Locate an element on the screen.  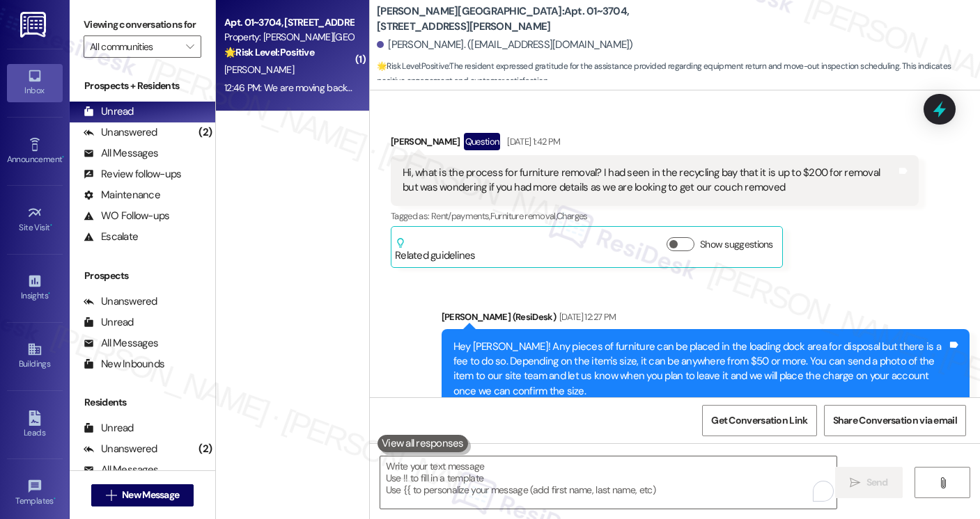
div: Tagged as: is located at coordinates (655, 216).